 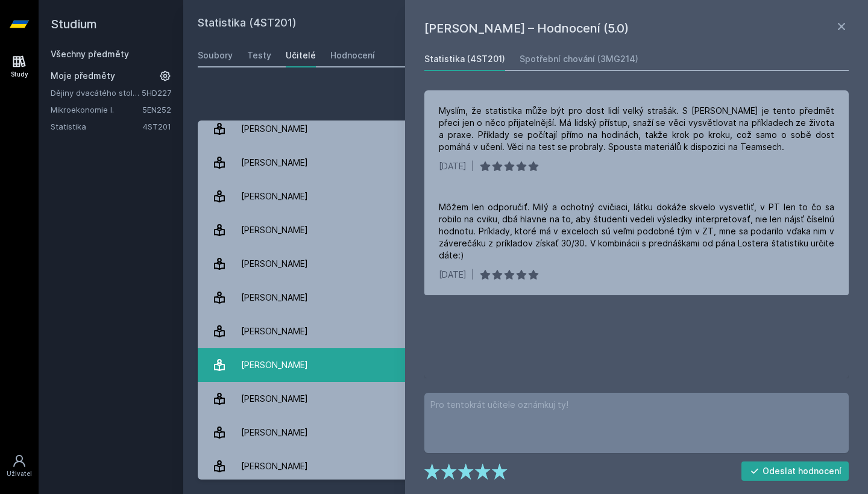 What do you see at coordinates (456, 24) in the screenshot?
I see `h2: Statistika (4ST201)` at bounding box center [456, 24].